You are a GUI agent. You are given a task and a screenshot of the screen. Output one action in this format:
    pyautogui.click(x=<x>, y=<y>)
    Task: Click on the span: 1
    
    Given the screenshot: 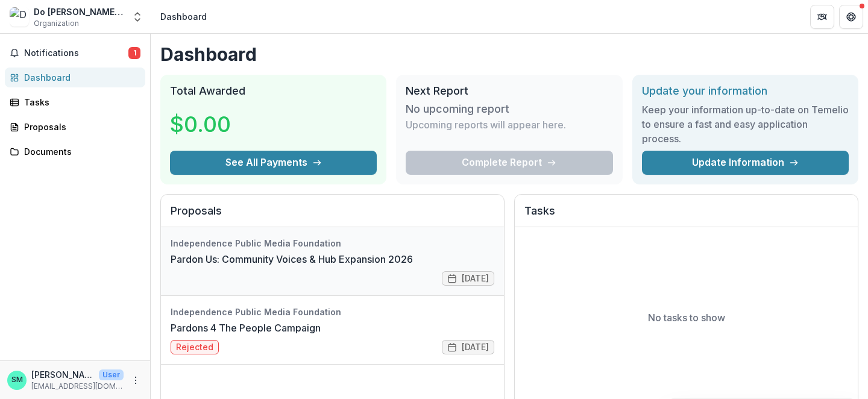 What is the action you would take?
    pyautogui.click(x=134, y=53)
    